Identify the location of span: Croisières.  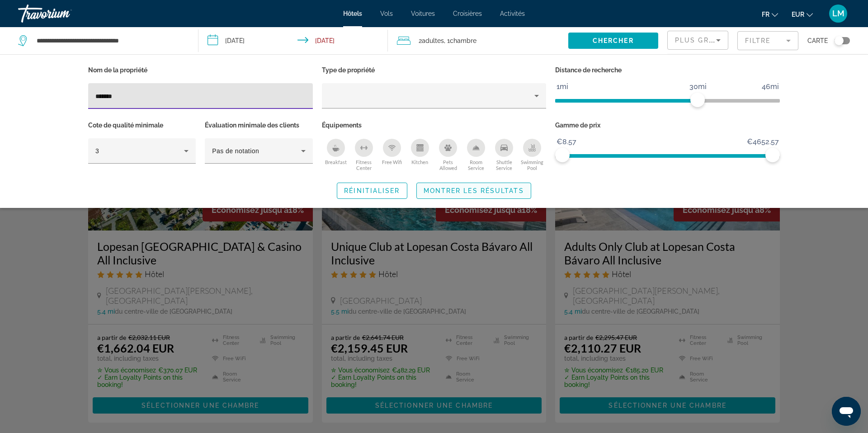
(468, 13).